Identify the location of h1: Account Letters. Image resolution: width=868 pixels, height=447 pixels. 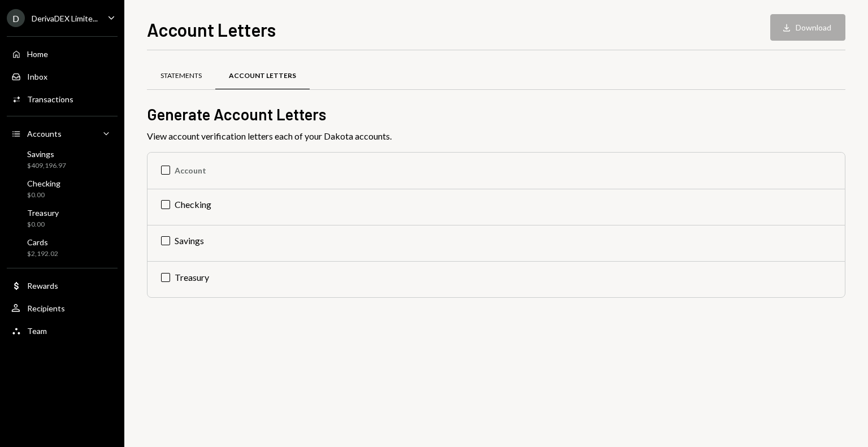
(212, 29).